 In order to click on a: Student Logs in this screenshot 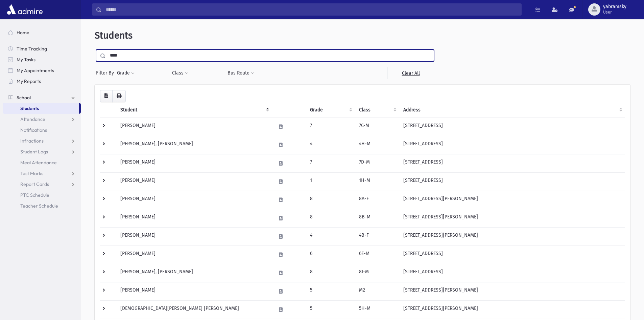, I will do `click(41, 152)`.